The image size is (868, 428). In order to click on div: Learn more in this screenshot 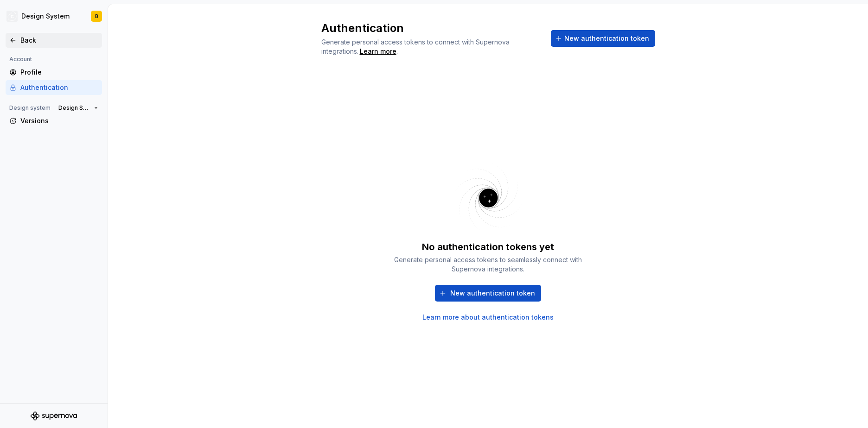, I will do `click(378, 51)`.